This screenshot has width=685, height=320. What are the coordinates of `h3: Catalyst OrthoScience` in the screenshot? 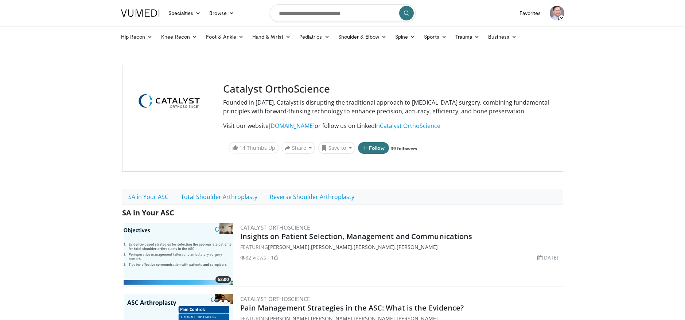 It's located at (388, 89).